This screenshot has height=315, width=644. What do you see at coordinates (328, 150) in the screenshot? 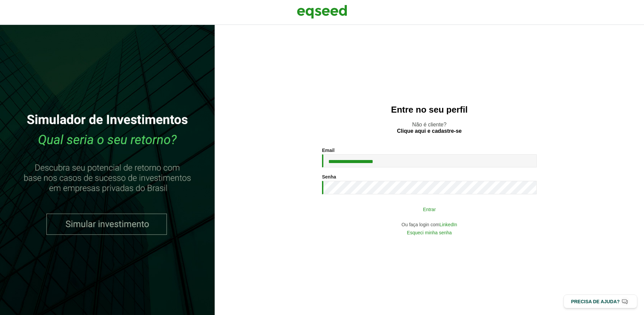
I see `label: Email` at bounding box center [328, 150].